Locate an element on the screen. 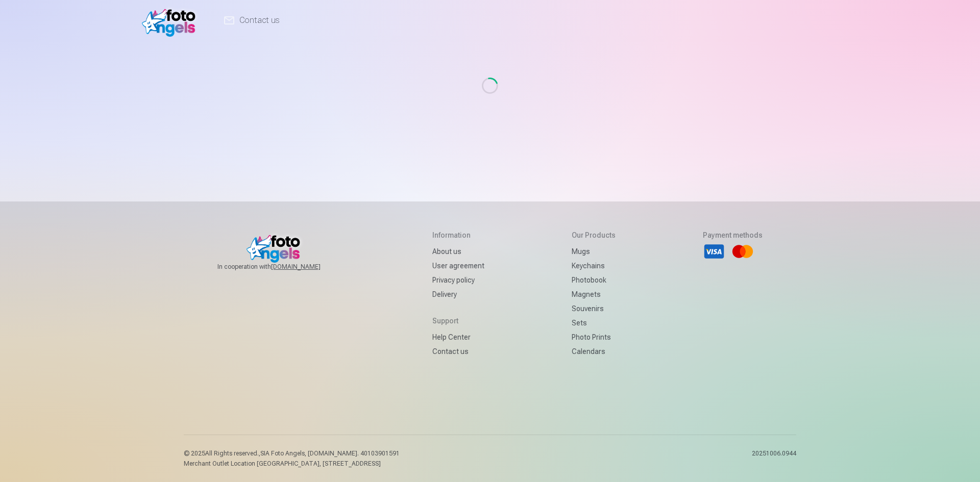  a: Privacy policy is located at coordinates (458, 280).